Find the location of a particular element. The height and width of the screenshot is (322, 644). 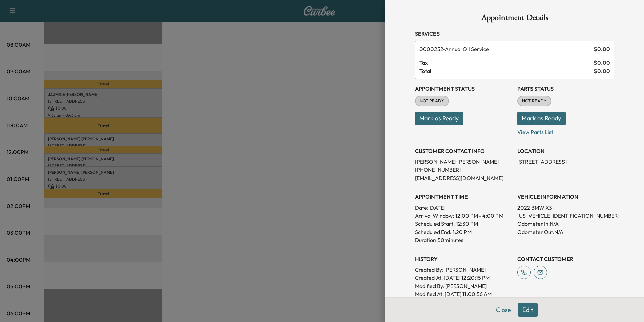

p: 2022 BMW X3 is located at coordinates (566, 208).